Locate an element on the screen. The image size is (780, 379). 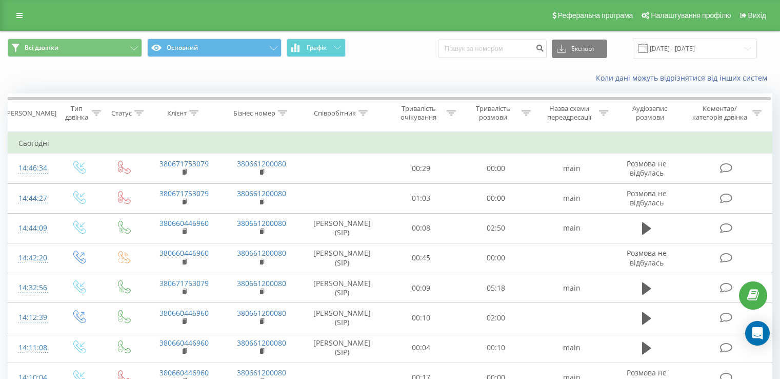
div: 14:11:08 is located at coordinates (32, 347).